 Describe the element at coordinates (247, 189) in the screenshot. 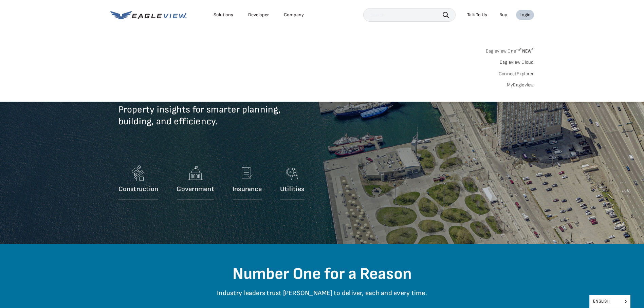

I see `p: Insurance` at that location.